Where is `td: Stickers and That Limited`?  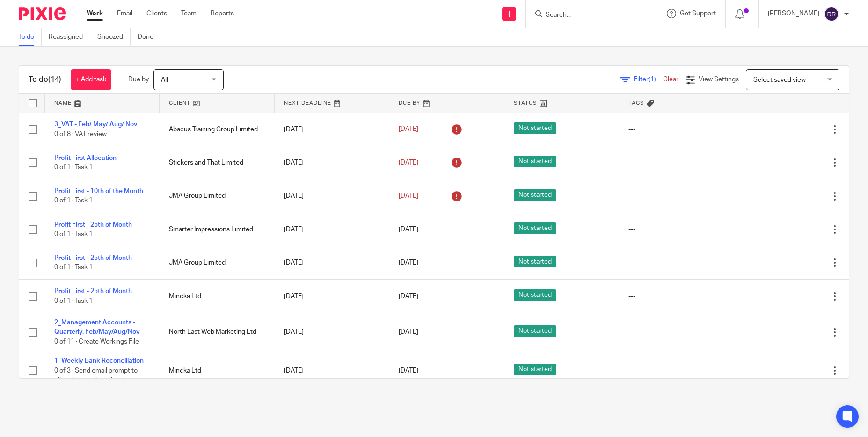 td: Stickers and That Limited is located at coordinates (216, 162).